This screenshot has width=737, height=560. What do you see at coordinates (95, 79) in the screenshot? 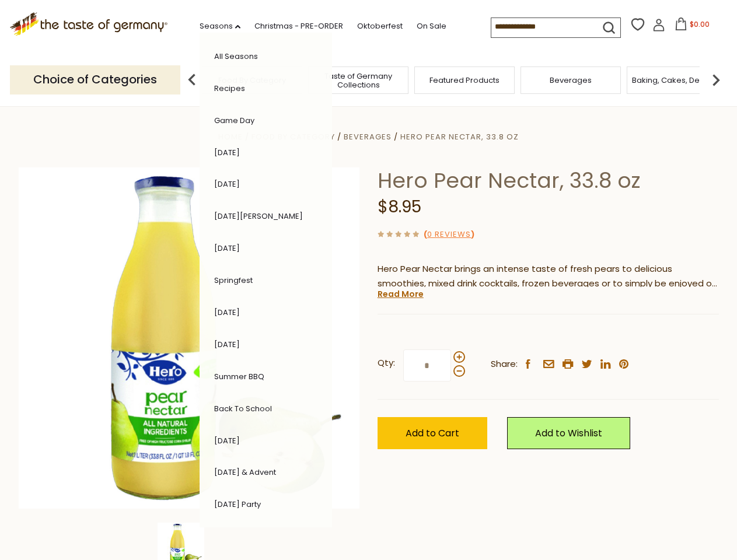
I see `p: Choice of Categories` at bounding box center [95, 79].